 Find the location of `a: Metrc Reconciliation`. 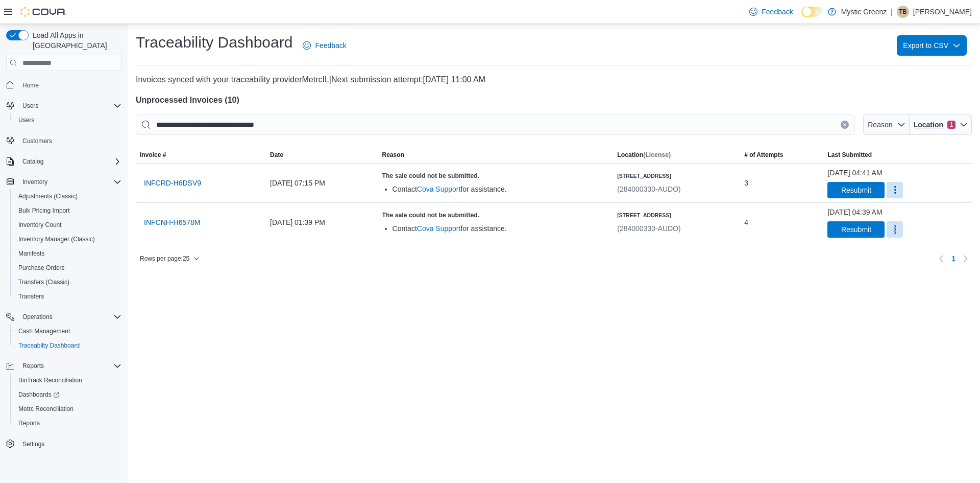

a: Metrc Reconciliation is located at coordinates (46, 408).